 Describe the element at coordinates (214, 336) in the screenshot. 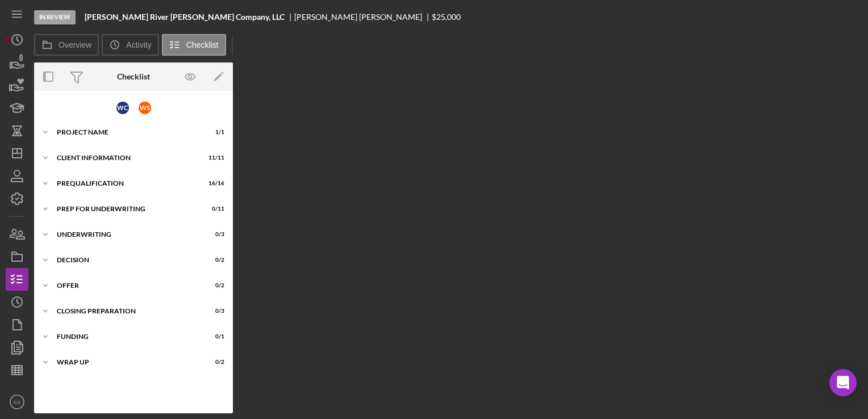

I see `div: 0 / 1` at that location.